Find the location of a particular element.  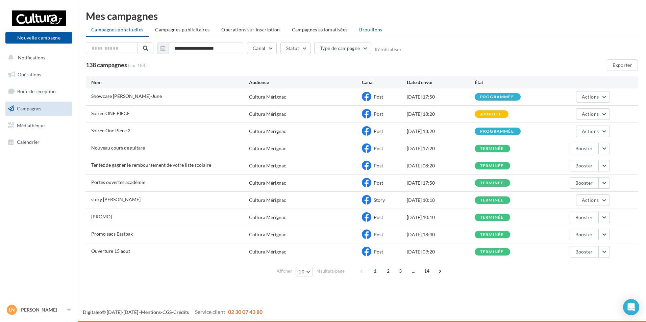

span: Notifications is located at coordinates (31, 57).